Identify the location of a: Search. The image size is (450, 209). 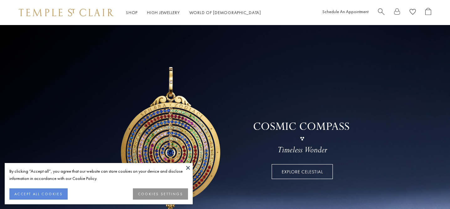
(381, 13).